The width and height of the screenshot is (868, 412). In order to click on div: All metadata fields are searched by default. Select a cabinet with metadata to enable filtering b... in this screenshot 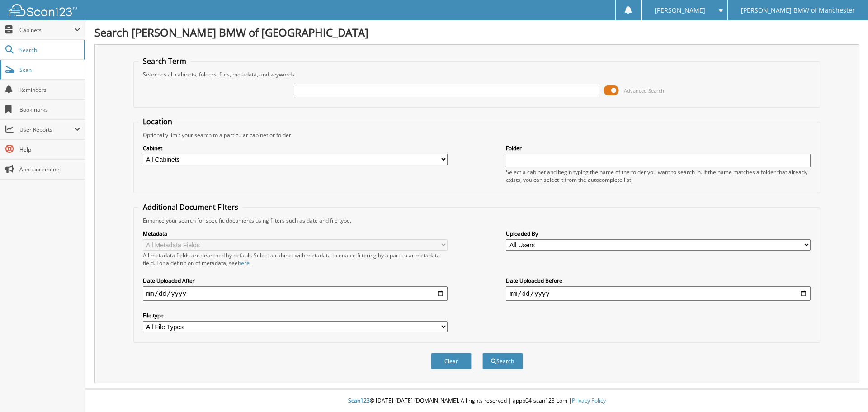, I will do `click(295, 259)`.